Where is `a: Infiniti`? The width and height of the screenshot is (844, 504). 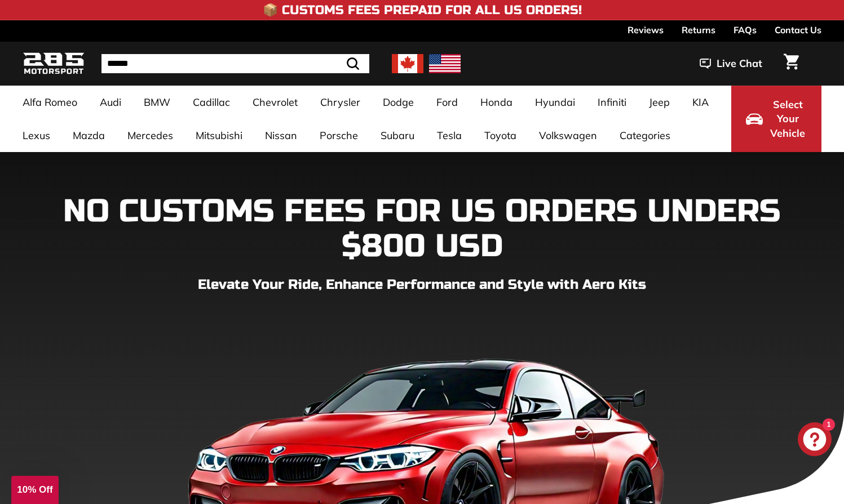 a: Infiniti is located at coordinates (611, 102).